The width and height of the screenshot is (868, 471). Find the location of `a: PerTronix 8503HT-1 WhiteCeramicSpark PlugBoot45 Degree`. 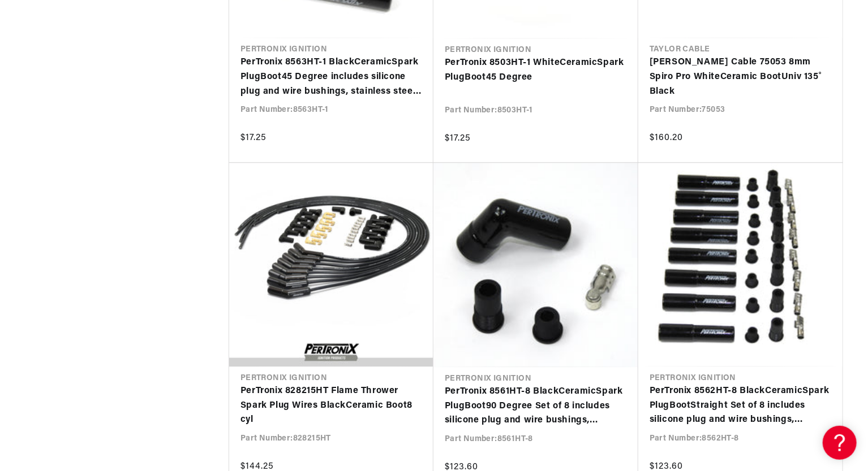

a: PerTronix 8503HT-1 WhiteCeramicSpark PlugBoot45 Degree is located at coordinates (536, 71).